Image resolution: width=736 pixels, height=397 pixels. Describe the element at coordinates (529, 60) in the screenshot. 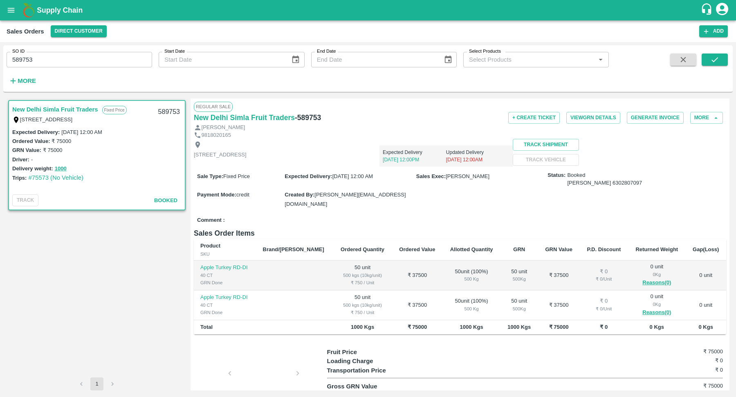

I see `input: Select Products` at that location.